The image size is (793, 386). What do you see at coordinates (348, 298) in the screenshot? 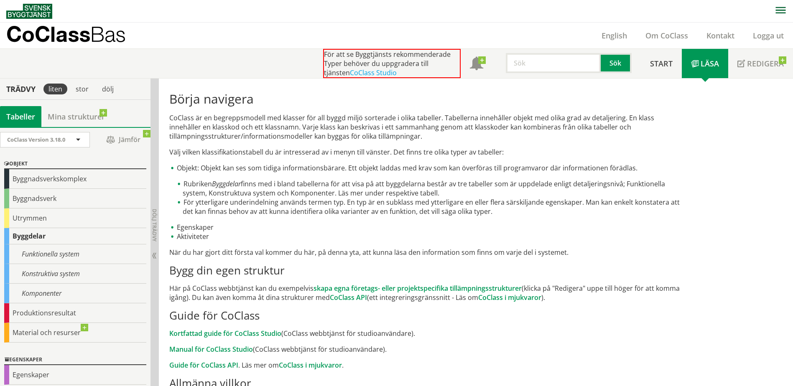
I see `a: CoClass API` at bounding box center [348, 298].